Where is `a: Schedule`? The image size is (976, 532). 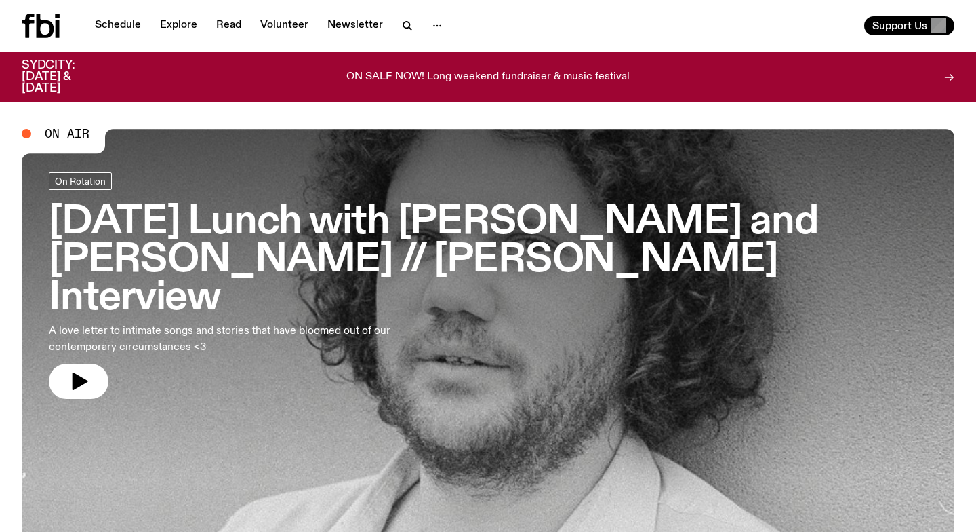
a: Schedule is located at coordinates (118, 26).